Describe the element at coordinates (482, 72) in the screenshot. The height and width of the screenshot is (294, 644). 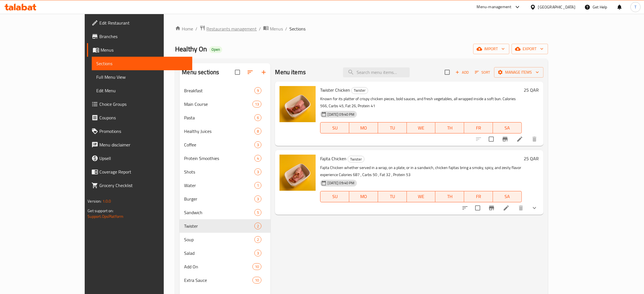
I see `span: Sort` at that location.